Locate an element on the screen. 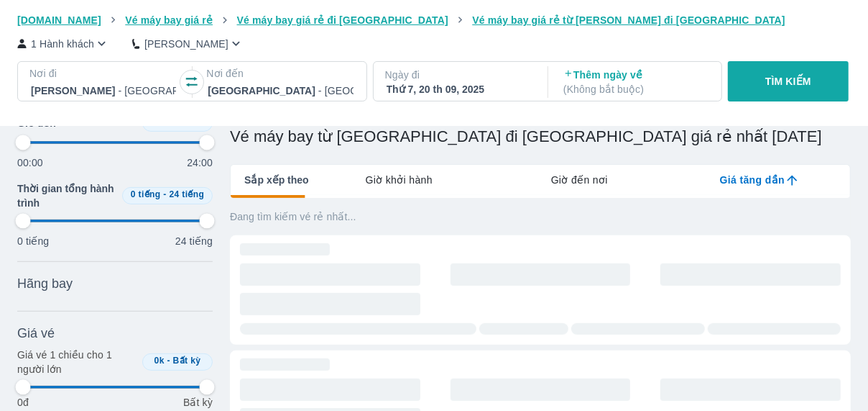 This screenshot has height=411, width=868. p: Thêm ngày về is located at coordinates (636, 82).